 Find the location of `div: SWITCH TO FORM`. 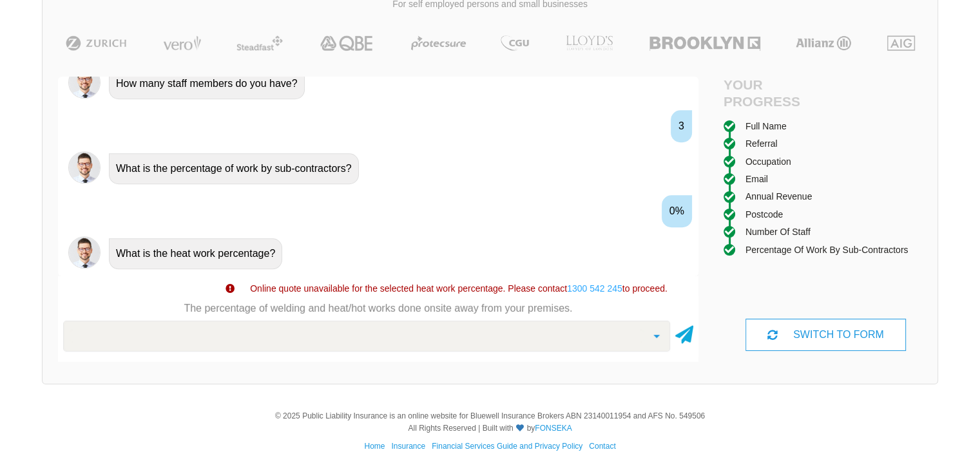

div: SWITCH TO FORM is located at coordinates (825, 335).